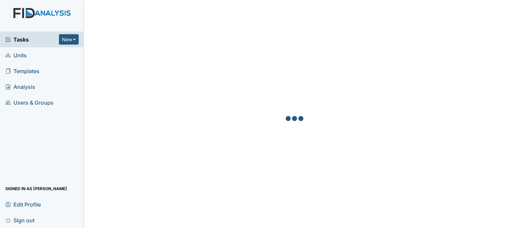 This screenshot has width=505, height=228. Describe the element at coordinates (20, 220) in the screenshot. I see `span: Sign out` at that location.